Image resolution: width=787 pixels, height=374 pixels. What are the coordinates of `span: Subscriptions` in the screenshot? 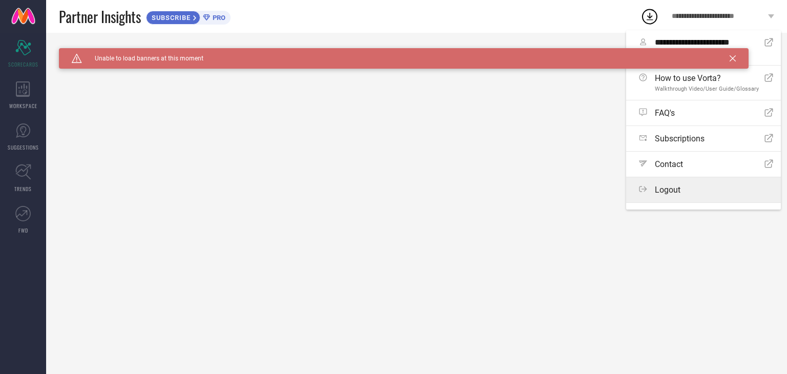 It's located at (679, 138).